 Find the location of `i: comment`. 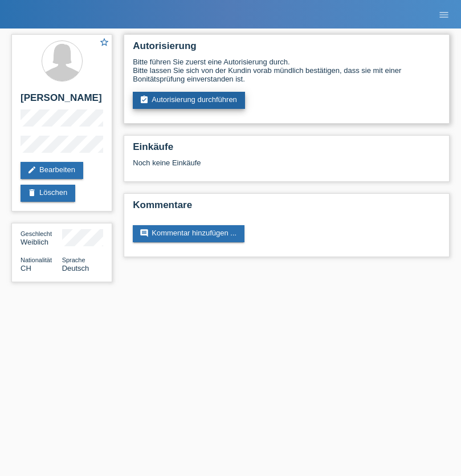

i: comment is located at coordinates (145, 233).